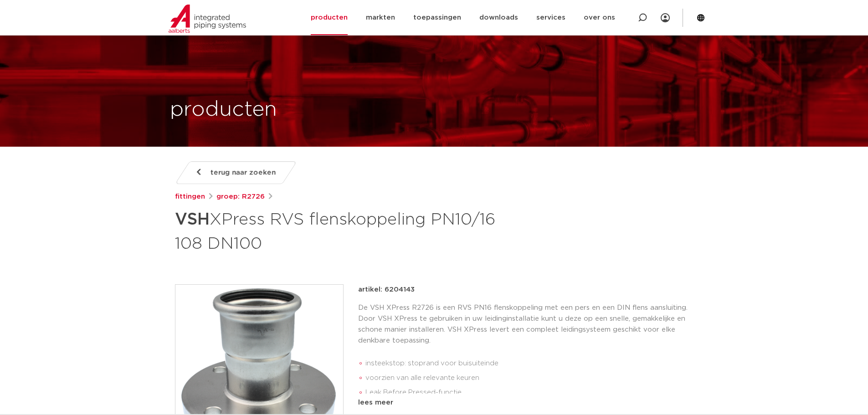 The width and height of the screenshot is (868, 415). Describe the element at coordinates (525, 324) in the screenshot. I see `p: De VSH XPress R2726 is een RVS PN16 flenskoppeling met een pers en een DIN flens aansluiting. Doo...` at that location.